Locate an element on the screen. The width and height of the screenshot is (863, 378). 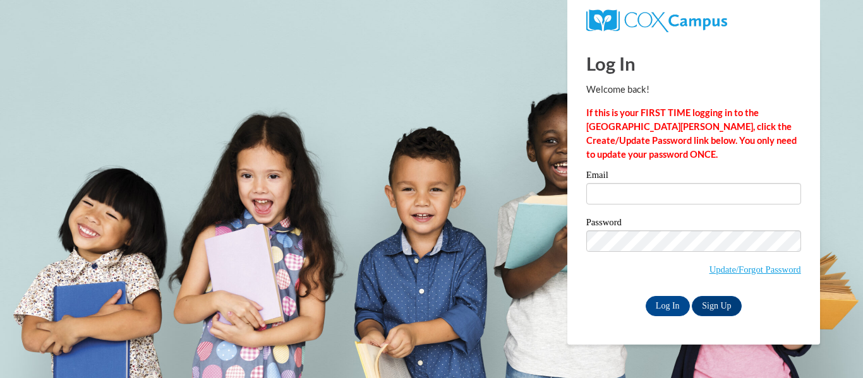
h1: Log In is located at coordinates (694, 63).